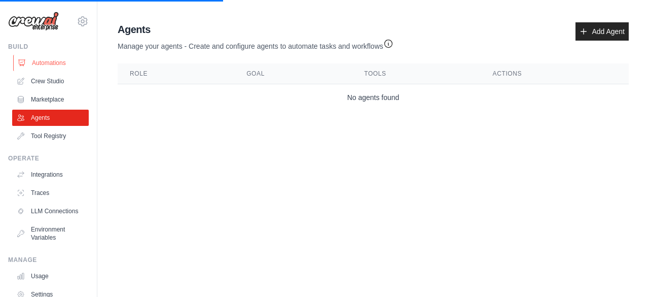 The height and width of the screenshot is (297, 649). What do you see at coordinates (176, 74) in the screenshot?
I see `th: Role` at bounding box center [176, 74].